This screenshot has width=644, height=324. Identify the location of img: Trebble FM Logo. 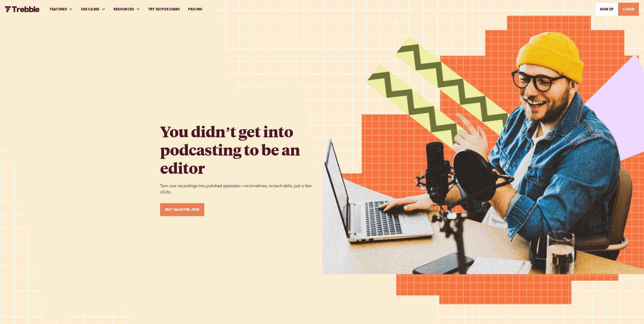
(22, 9).